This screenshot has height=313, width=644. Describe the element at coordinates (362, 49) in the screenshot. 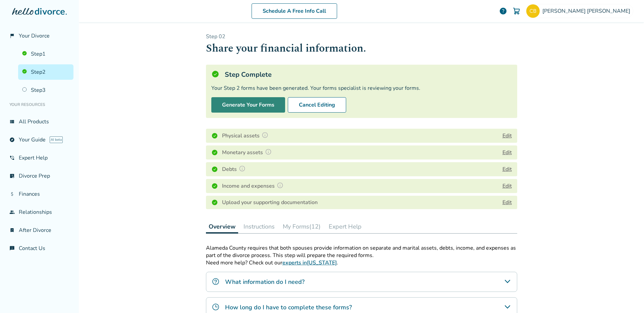

I see `h1: Share your financial information.` at that location.